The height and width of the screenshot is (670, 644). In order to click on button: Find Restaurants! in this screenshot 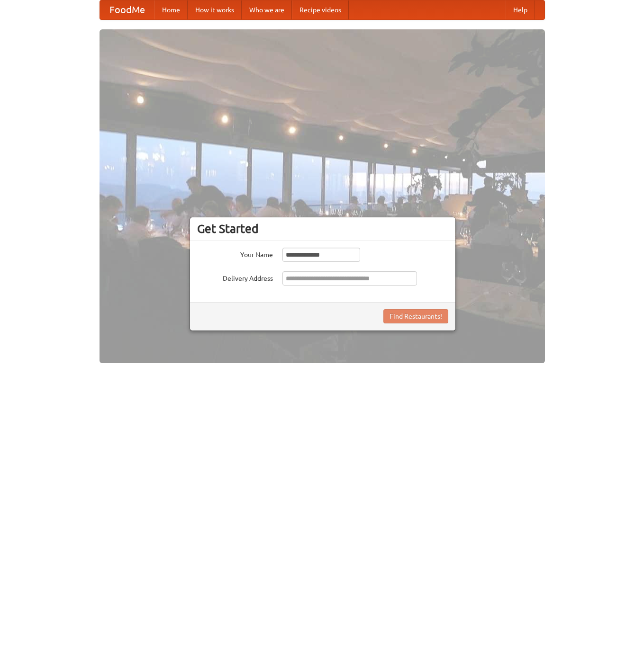, I will do `click(416, 317)`.